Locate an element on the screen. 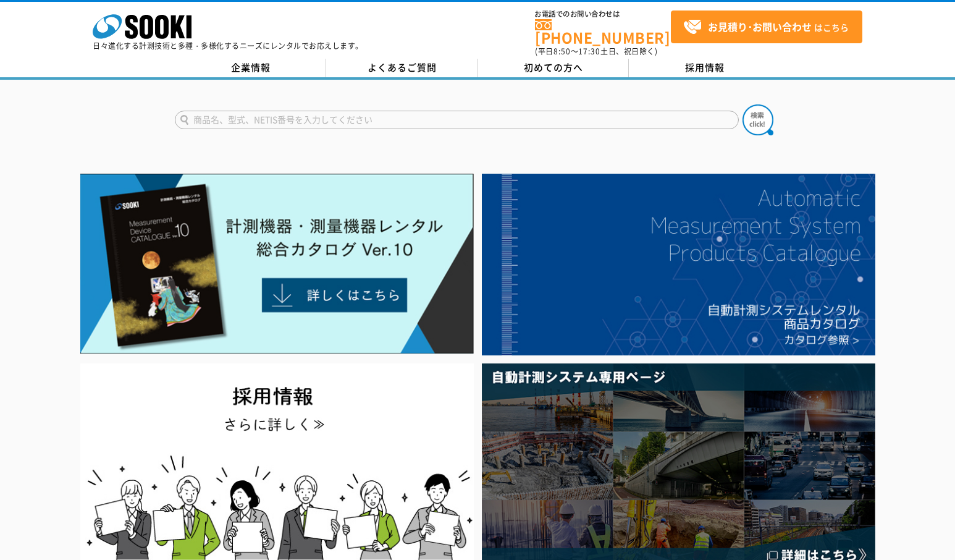  strong: お見積り･お問い合わせ is located at coordinates (760, 26).